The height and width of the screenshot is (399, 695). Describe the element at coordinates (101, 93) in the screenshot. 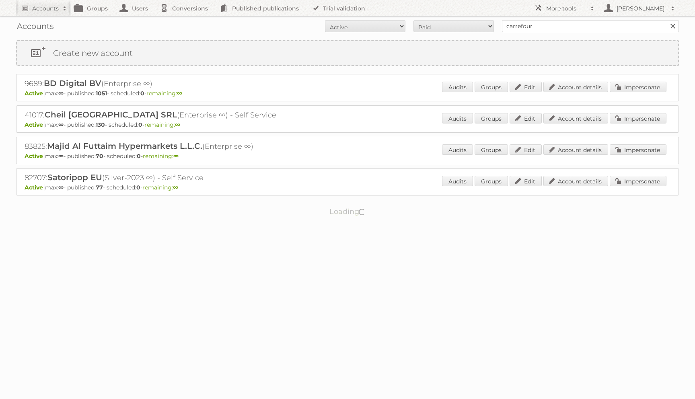

I see `strong: 1051` at that location.